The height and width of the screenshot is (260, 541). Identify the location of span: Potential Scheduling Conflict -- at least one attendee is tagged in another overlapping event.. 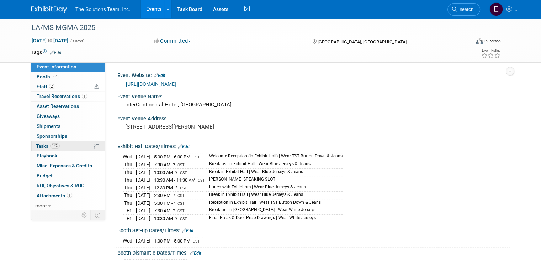
(97, 87).